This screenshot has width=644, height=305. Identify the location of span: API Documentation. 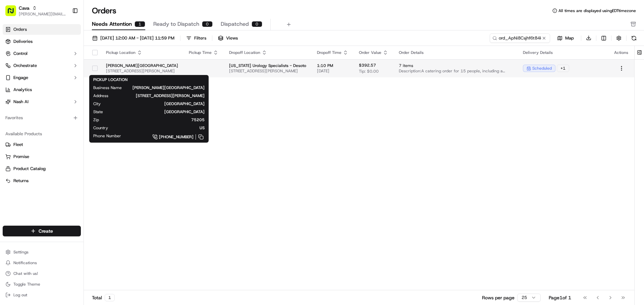
(86, 101).